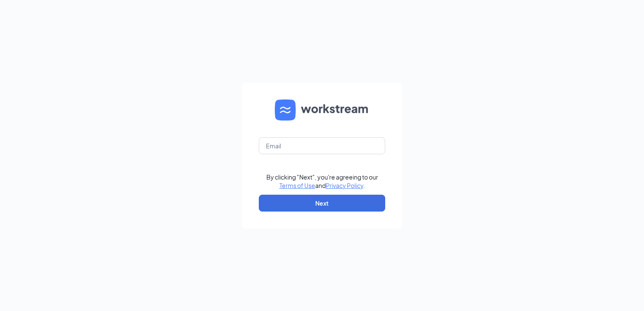 The width and height of the screenshot is (644, 311). I want to click on a: Privacy Policy, so click(344, 185).